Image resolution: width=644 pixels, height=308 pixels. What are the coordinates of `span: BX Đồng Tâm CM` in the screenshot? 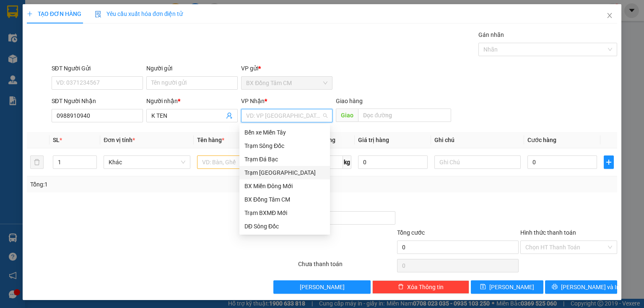 It's located at (287, 83).